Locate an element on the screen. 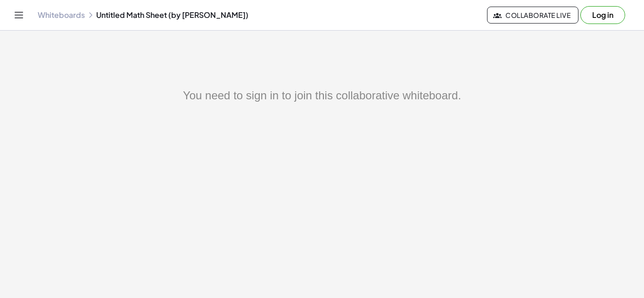  button: Toggle navigation is located at coordinates (19, 15).